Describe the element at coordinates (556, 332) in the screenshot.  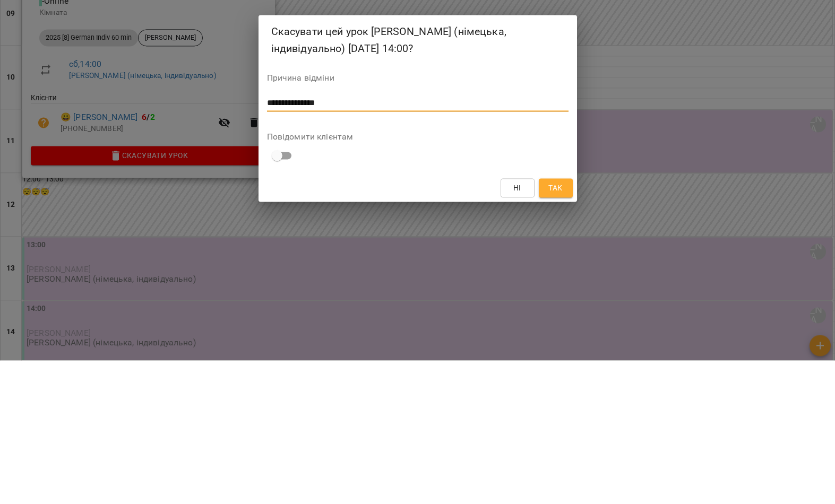
I see `button: Так` at that location.